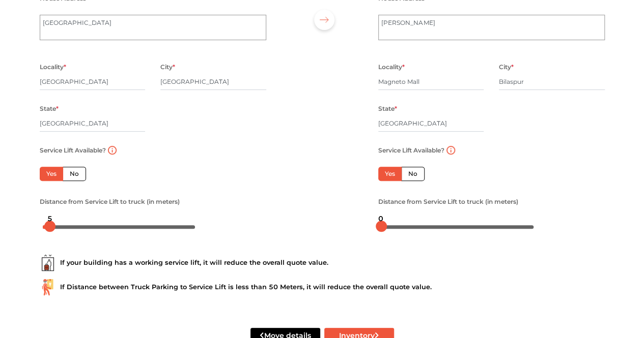 This screenshot has height=338, width=644. What do you see at coordinates (50, 218) in the screenshot?
I see `div: 5` at bounding box center [50, 218].